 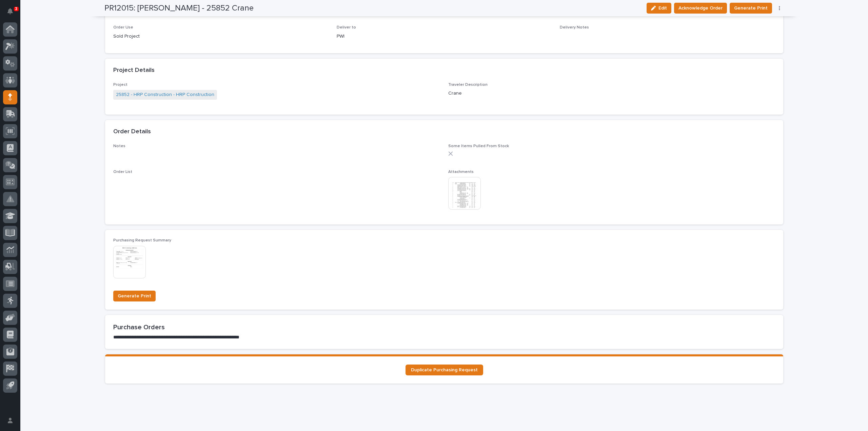 What do you see at coordinates (700, 8) in the screenshot?
I see `span: Acknowledge Order` at bounding box center [700, 8].